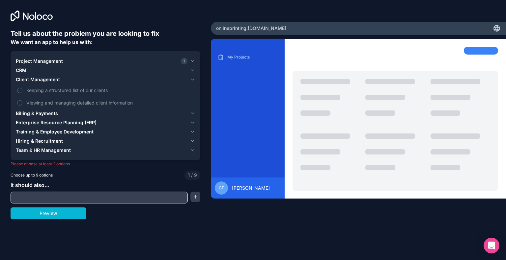 The image size is (506, 260). I want to click on button: Hiring & Recruitment, so click(105, 141).